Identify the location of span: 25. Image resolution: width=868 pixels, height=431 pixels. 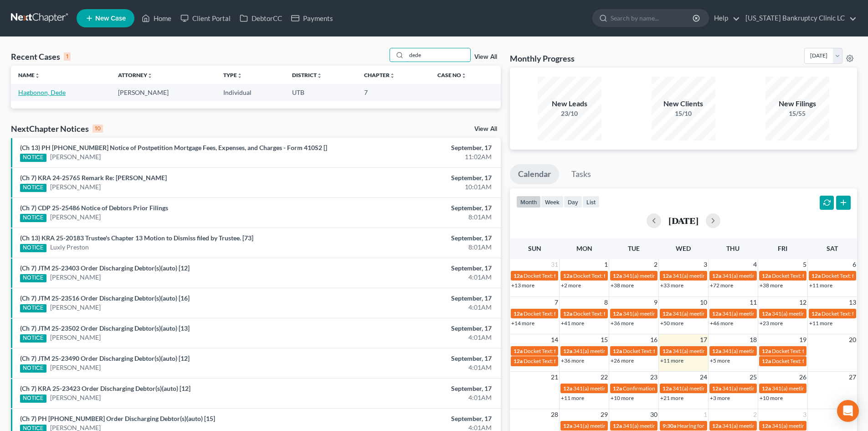
(753, 377).